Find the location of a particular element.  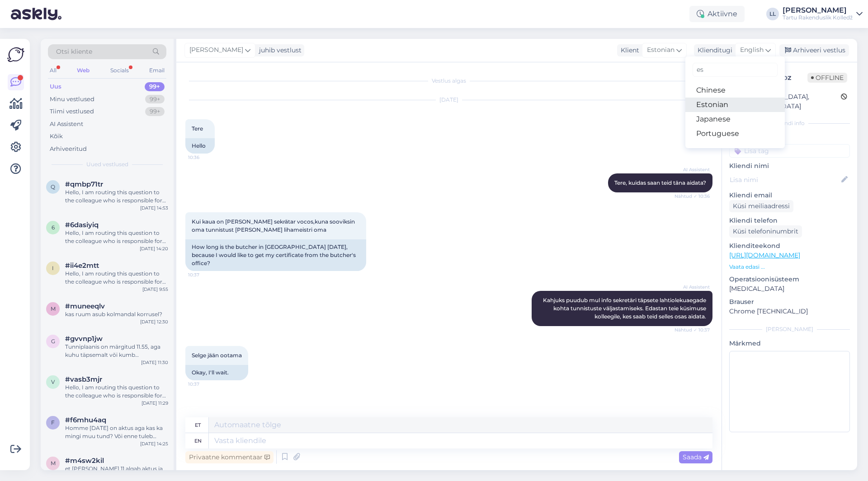

img: Askly Logo is located at coordinates (16, 54).